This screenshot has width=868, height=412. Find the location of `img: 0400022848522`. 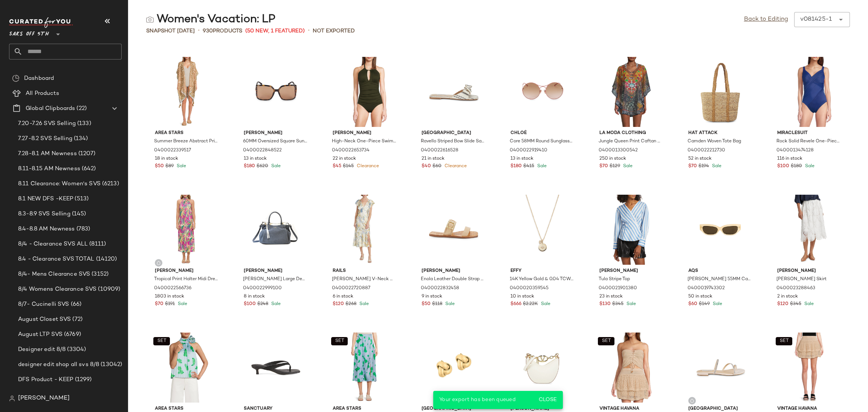

img: 0400022848522 is located at coordinates (276, 92).